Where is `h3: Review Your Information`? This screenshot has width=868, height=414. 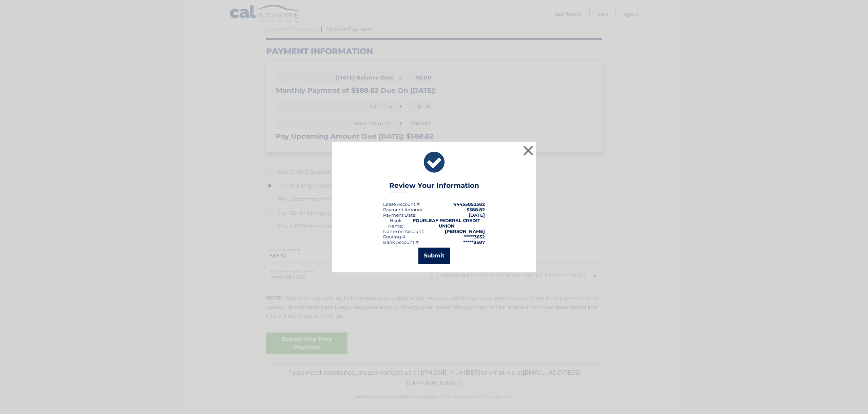 h3: Review Your Information is located at coordinates (434, 187).